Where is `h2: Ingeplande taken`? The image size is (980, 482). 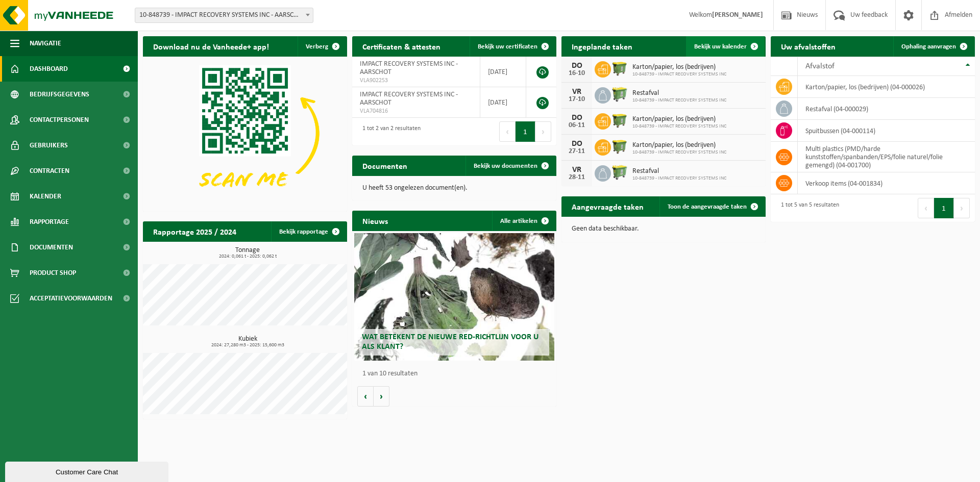 h2: Ingeplande taken is located at coordinates (602, 46).